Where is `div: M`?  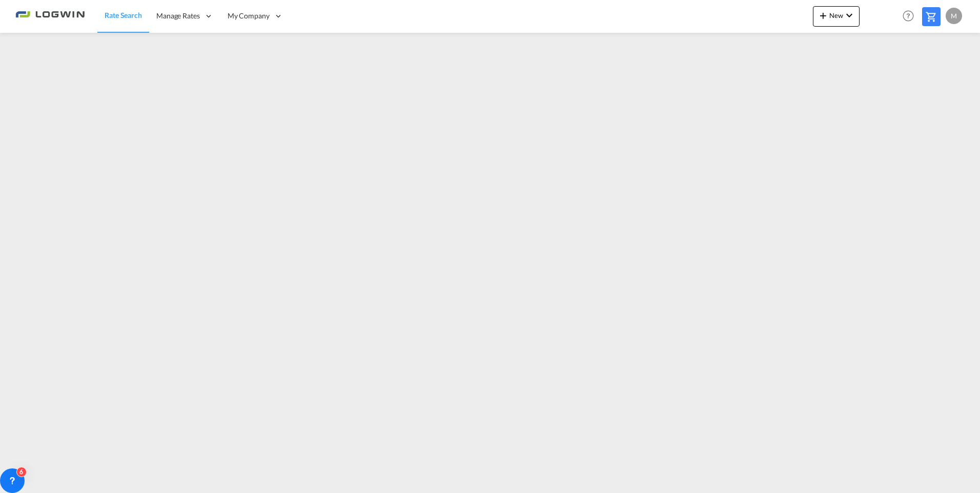
div: M is located at coordinates (954, 16).